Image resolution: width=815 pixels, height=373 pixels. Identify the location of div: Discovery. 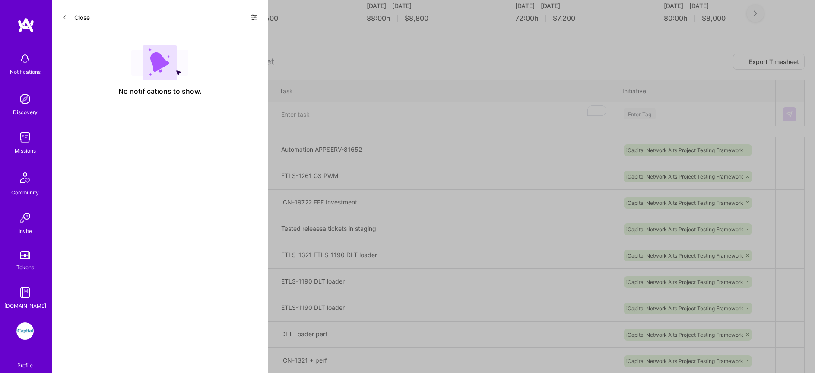
(25, 112).